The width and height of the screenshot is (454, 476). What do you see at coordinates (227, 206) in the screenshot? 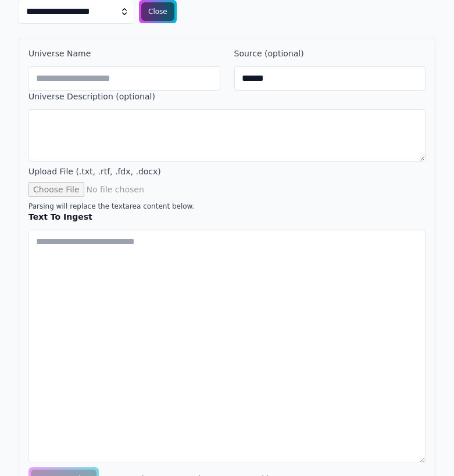
I see `div: Parsing will replace the textarea content below.` at bounding box center [227, 206].